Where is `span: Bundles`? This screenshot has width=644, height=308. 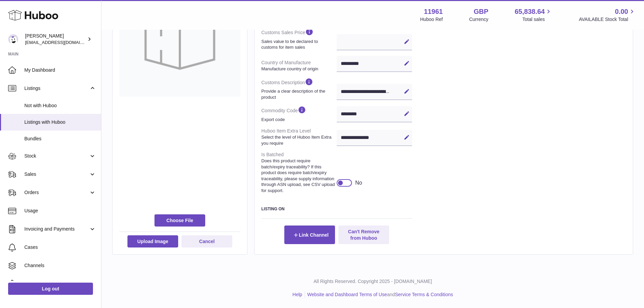 span: Bundles is located at coordinates (60, 139).